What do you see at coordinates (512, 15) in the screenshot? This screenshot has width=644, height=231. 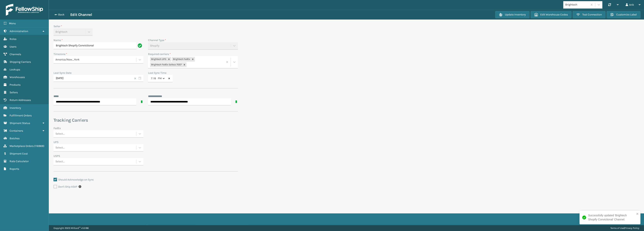 I see `button: Update Inventory` at bounding box center [512, 15].